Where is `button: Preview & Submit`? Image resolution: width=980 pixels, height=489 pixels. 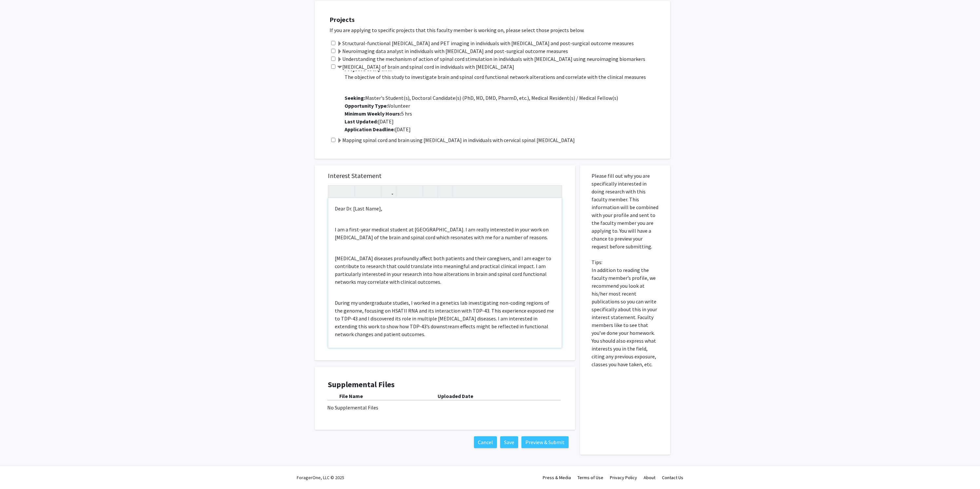
button: Preview & Submit is located at coordinates (545, 442).